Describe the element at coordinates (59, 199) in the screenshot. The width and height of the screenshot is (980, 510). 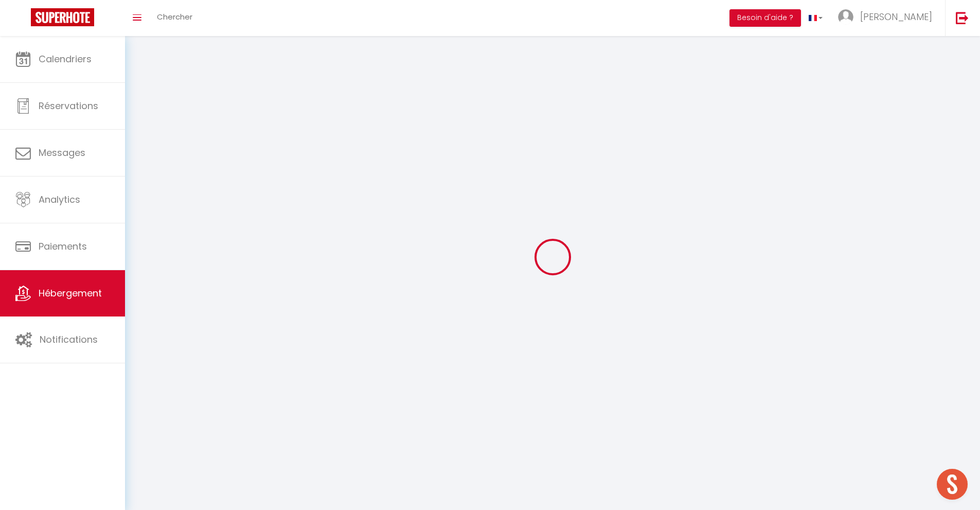
I see `span: Analytics` at that location.